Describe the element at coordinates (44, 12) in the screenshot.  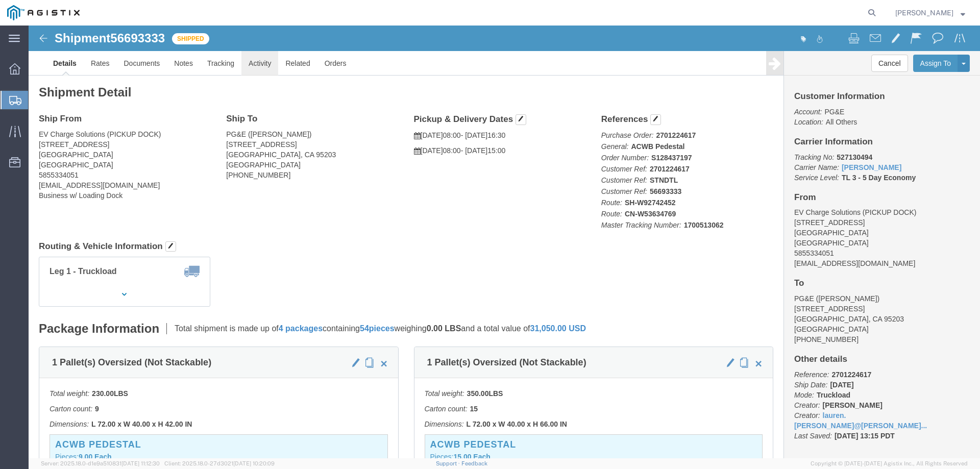
I see `img: logo` at that location.